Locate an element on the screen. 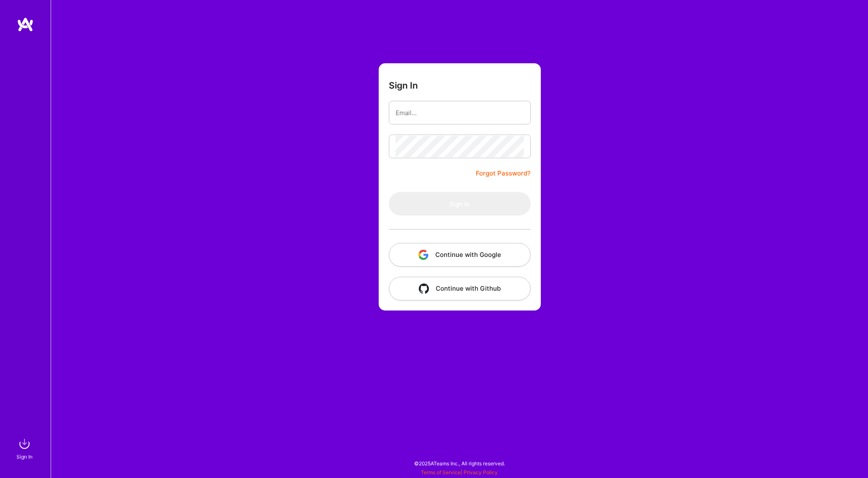 The height and width of the screenshot is (478, 868). input: Email... is located at coordinates (460, 113).